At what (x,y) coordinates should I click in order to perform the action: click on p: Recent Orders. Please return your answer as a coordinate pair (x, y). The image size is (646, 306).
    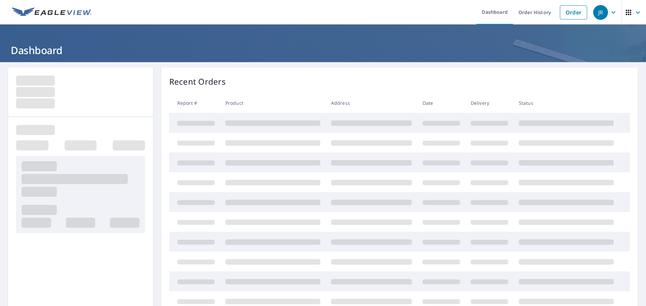
    Looking at the image, I should click on (197, 82).